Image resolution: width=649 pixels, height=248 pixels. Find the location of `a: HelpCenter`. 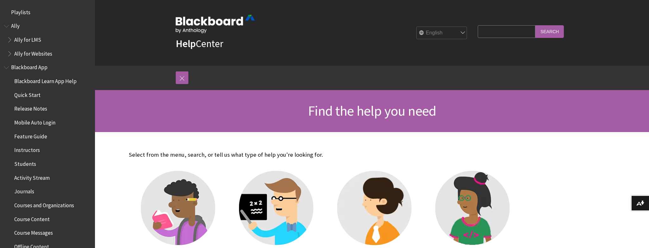

a: HelpCenter is located at coordinates (199, 44).